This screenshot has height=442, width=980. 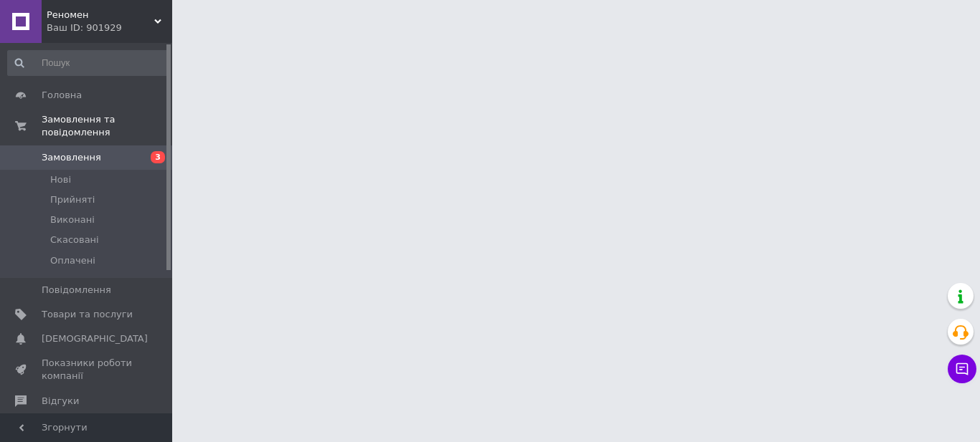 I want to click on span: Замовлення, so click(x=71, y=158).